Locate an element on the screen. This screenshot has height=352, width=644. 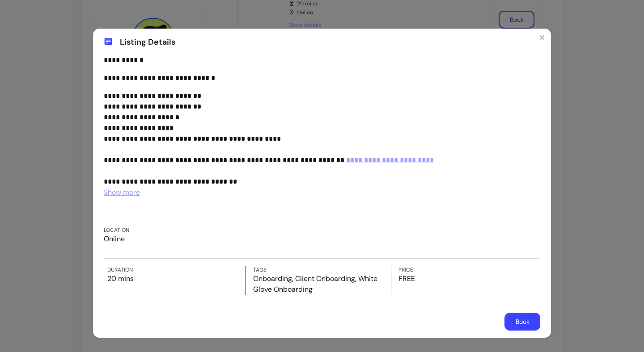
p: Onboarding, Client Onboarding, White Glove Onboarding is located at coordinates (322, 284).